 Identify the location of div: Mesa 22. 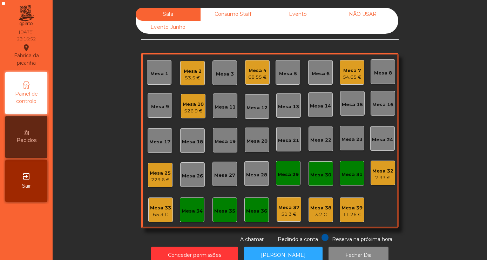
(321, 140).